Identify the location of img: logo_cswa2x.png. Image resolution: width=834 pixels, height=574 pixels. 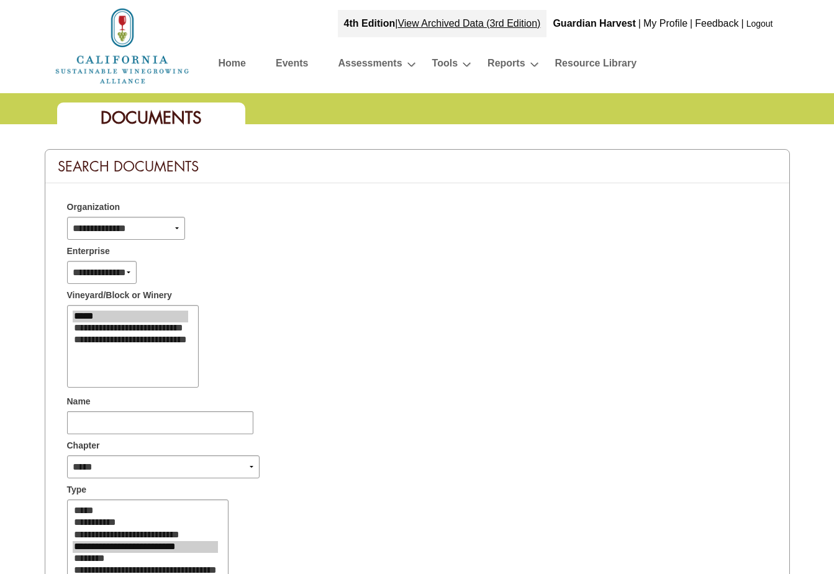
(122, 46).